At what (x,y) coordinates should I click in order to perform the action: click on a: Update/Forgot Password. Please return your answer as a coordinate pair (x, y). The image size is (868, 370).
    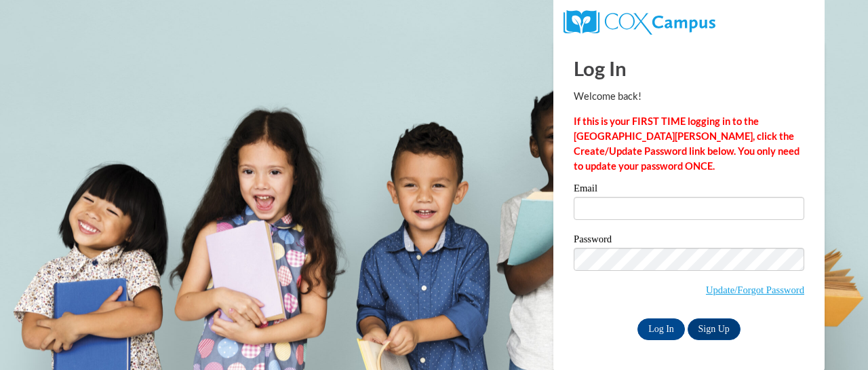
    Looking at the image, I should click on (755, 290).